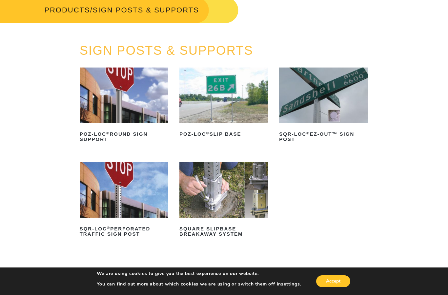 The width and height of the screenshot is (448, 295). What do you see at coordinates (124, 137) in the screenshot?
I see `h2: POZ-LOC Round Sign Support` at bounding box center [124, 137].